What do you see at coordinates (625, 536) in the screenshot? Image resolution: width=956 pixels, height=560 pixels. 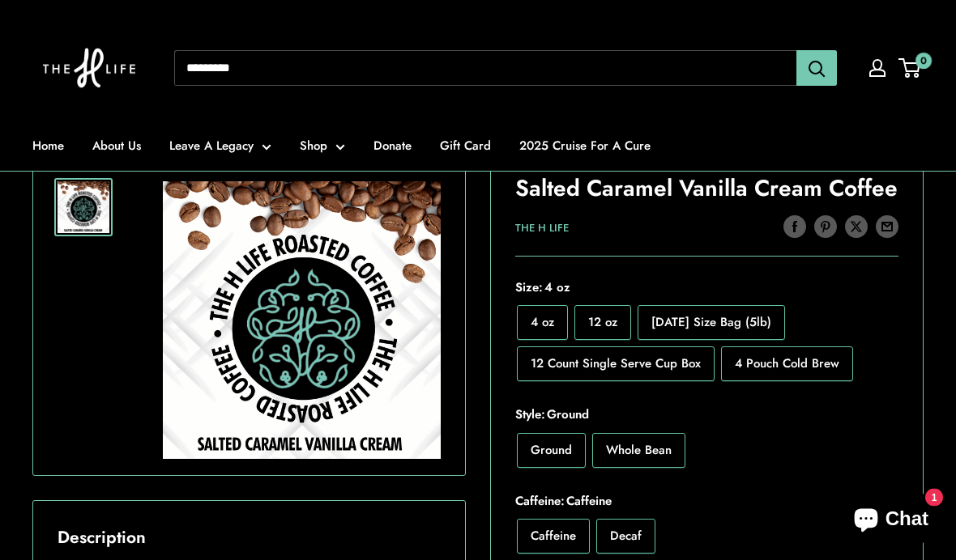 I see `span: Decaf` at bounding box center [625, 536].